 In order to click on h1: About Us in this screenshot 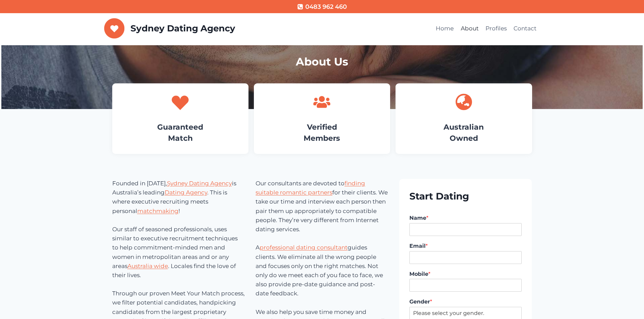, I will do `click(322, 62)`.